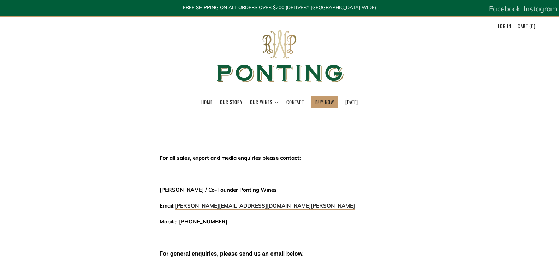 The width and height of the screenshot is (559, 279). I want to click on a: Facebook, so click(504, 9).